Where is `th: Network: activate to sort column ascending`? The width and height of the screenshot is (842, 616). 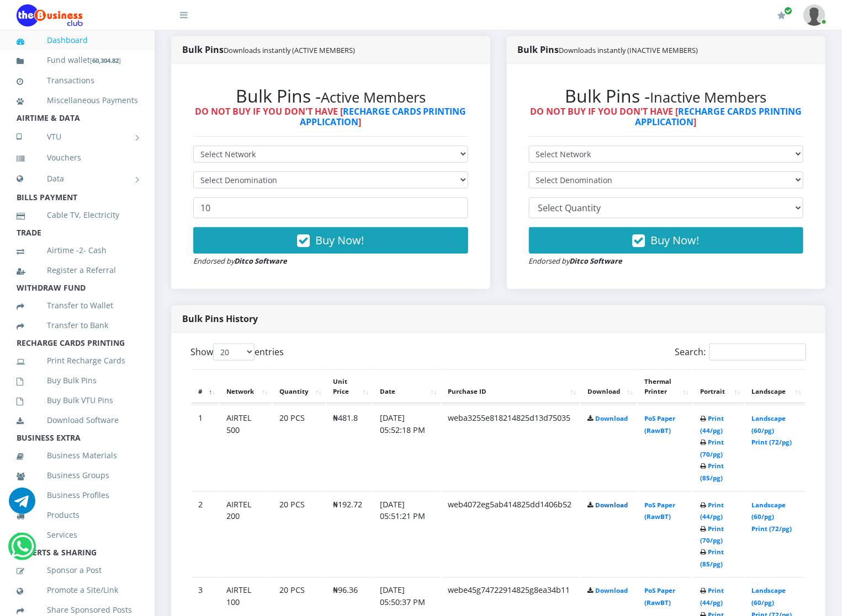 th: Network: activate to sort column ascending is located at coordinates (245, 386).